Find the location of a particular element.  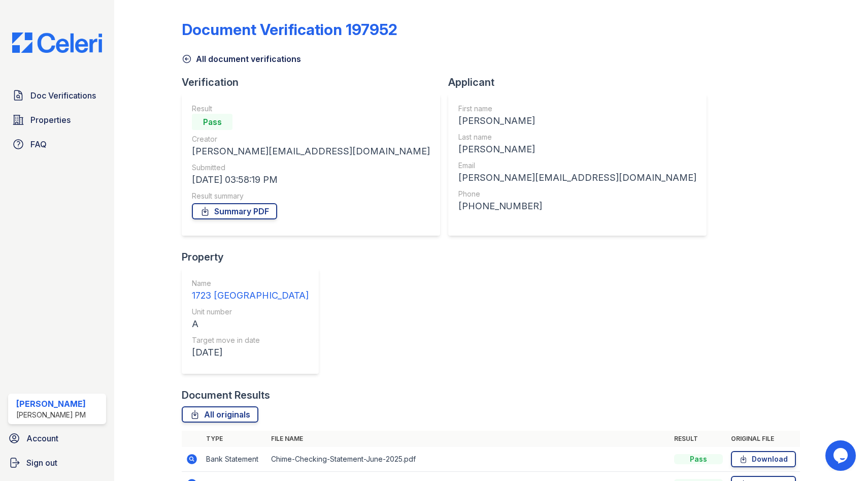

span: Account is located at coordinates (42, 438).